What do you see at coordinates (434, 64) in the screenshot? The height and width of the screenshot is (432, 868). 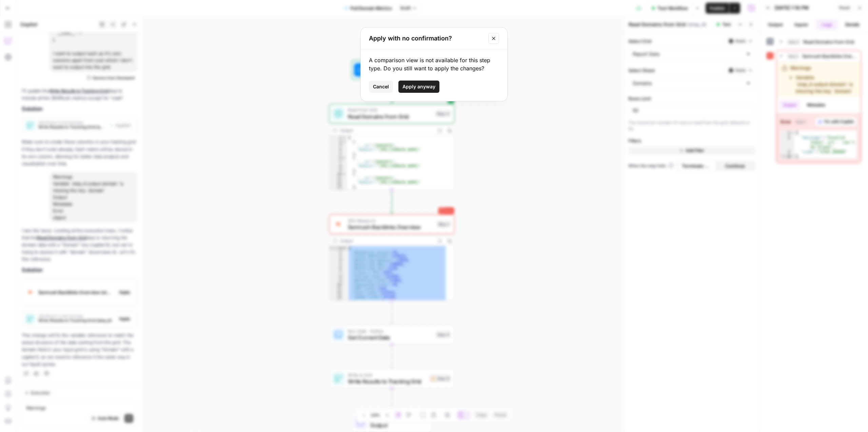 I see `div: A comparison view is not available for this step type. Do you still want to apply the changes?` at bounding box center [434, 64].